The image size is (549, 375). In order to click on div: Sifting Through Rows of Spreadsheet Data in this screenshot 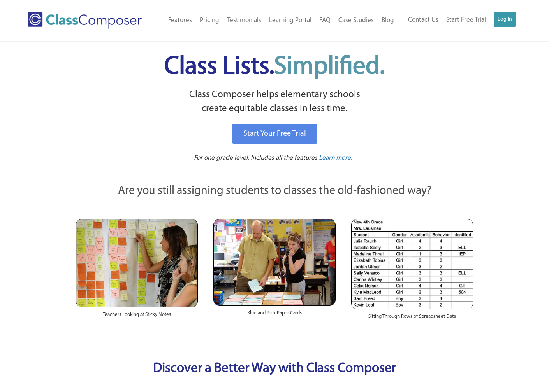, I will do `click(412, 319)`.